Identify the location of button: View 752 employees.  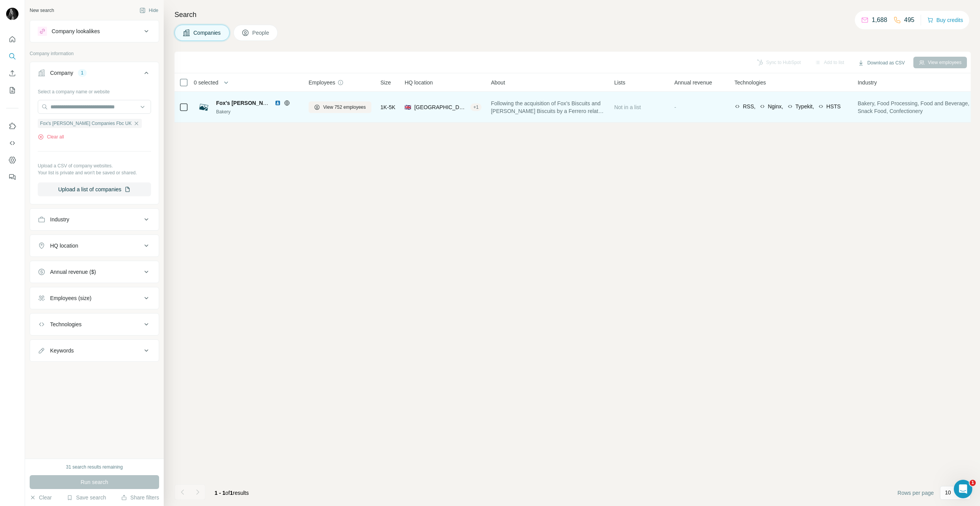
(340, 107).